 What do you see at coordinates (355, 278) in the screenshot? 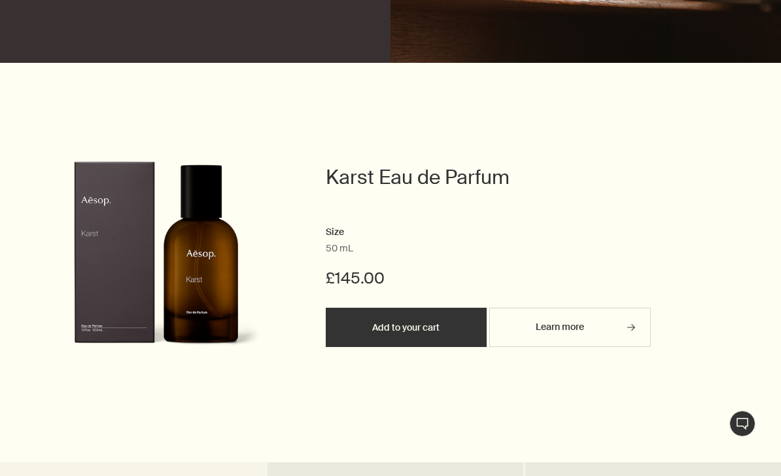
I see `span: £145.00` at bounding box center [355, 278].